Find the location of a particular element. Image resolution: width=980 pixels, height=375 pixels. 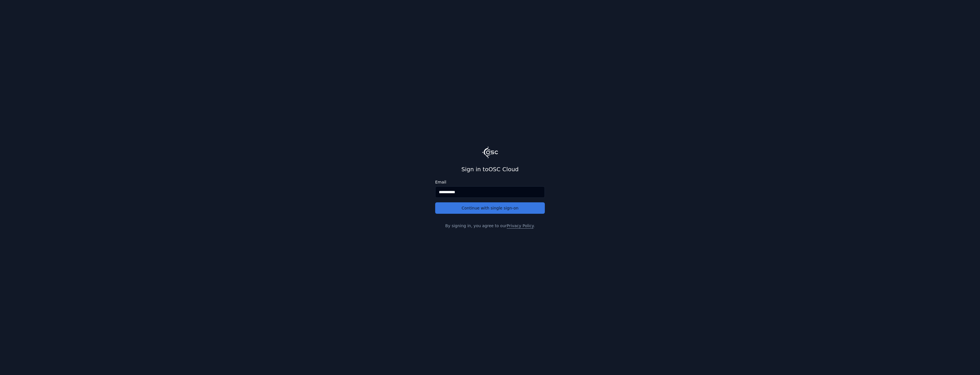

h2: Sign in to OSC Cloud is located at coordinates (490, 169).